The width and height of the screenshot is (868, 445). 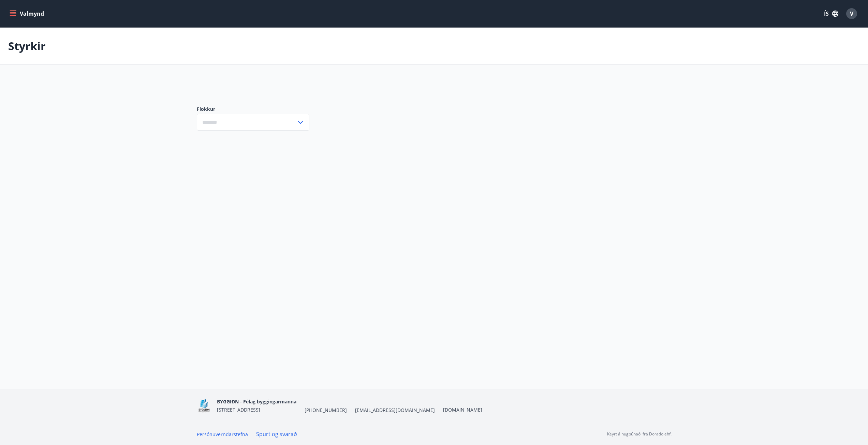 What do you see at coordinates (223, 433) in the screenshot?
I see `a: Persónuverndarstefna` at bounding box center [223, 433].